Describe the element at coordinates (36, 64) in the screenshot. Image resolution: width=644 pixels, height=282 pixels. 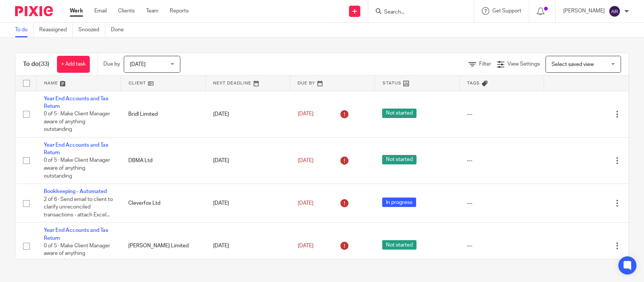
I see `h1: To do` at that location.